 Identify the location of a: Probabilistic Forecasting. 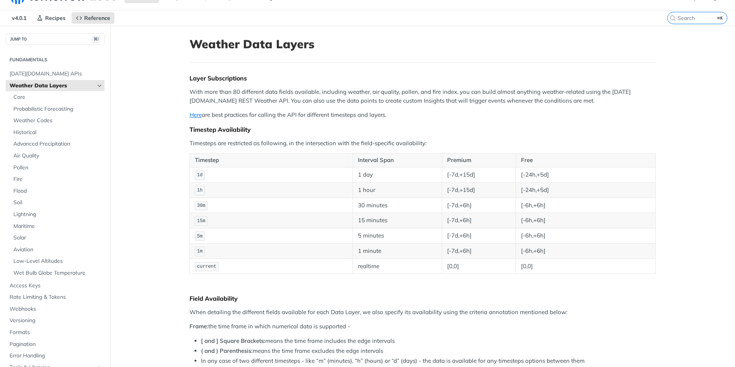
(57, 109).